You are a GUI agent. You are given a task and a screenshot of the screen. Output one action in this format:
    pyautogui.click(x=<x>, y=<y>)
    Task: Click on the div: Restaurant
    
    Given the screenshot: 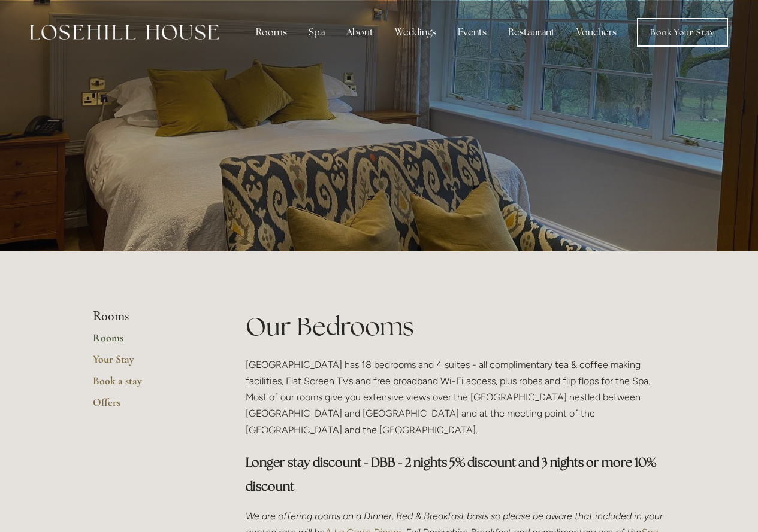 What is the action you would take?
    pyautogui.click(x=532, y=32)
    